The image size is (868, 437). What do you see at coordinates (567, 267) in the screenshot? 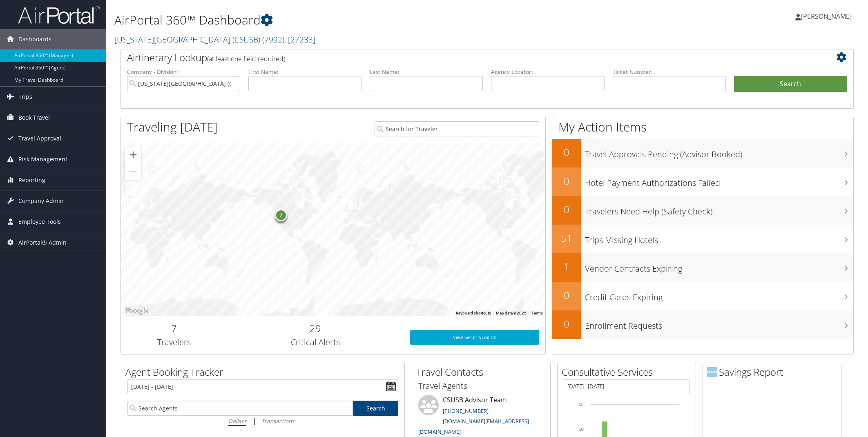
I see `h2: 1` at bounding box center [567, 267].